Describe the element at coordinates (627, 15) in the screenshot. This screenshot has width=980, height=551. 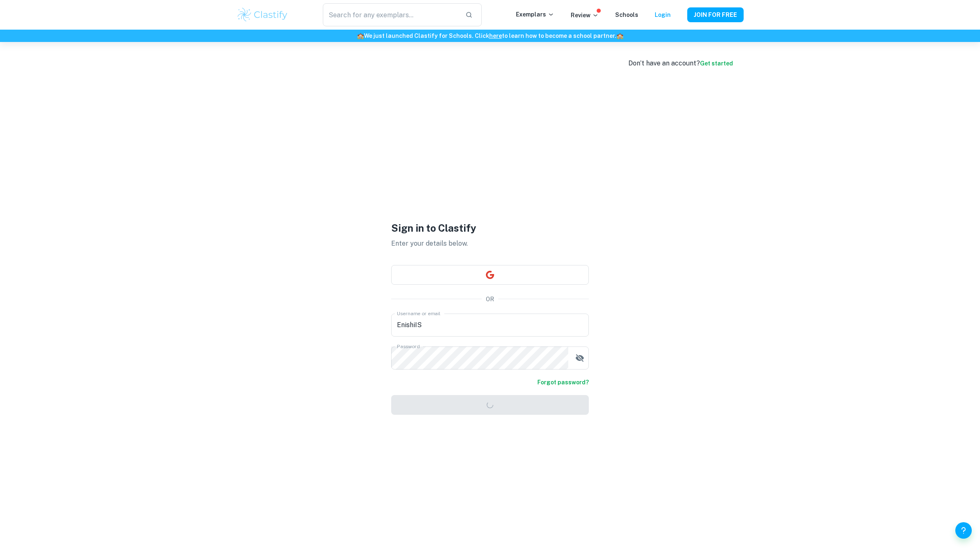
I see `a: Schools` at that location.